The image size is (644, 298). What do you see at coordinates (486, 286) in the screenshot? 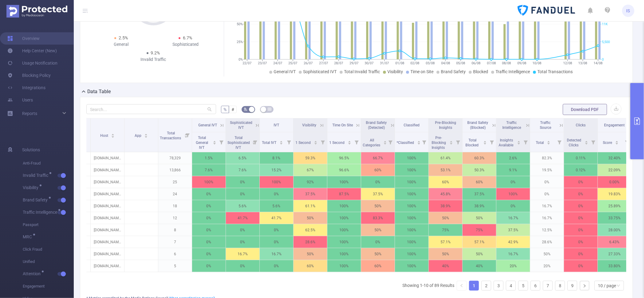
I see `a: 2` at bounding box center [486, 286].